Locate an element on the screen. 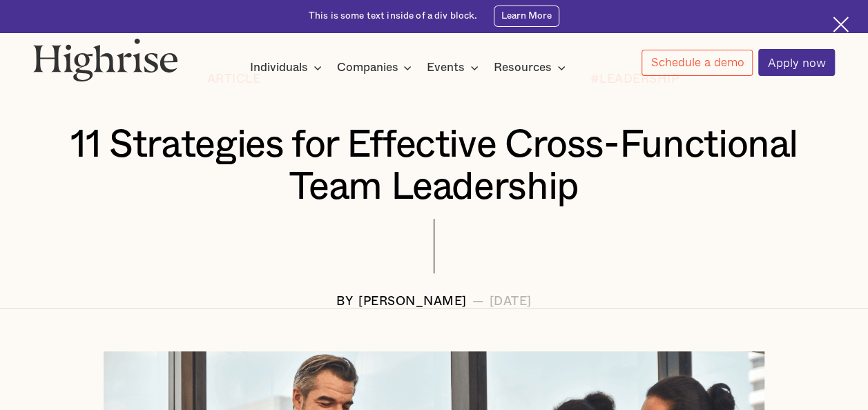 The width and height of the screenshot is (868, 410). img: Highrise logo is located at coordinates (106, 60).